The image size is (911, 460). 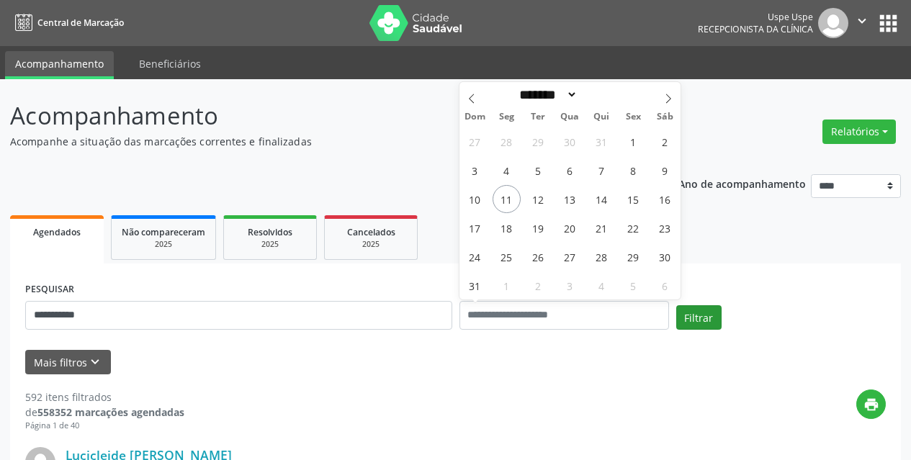 I want to click on span: Agosto 9, 2025, so click(x=665, y=170).